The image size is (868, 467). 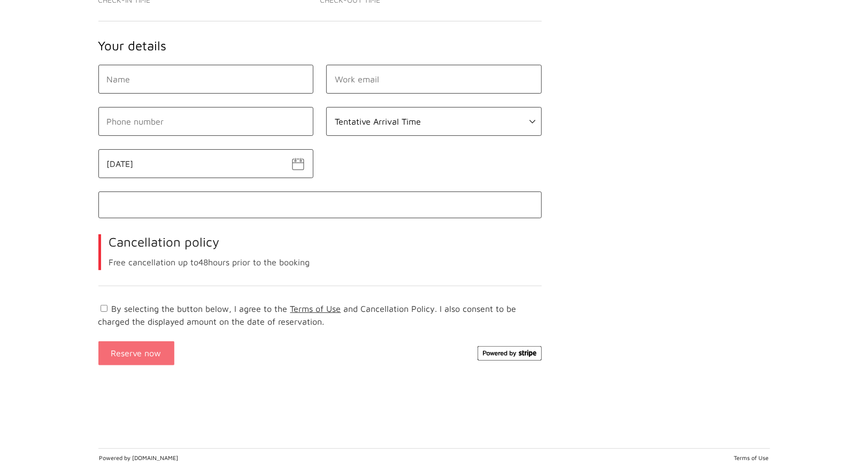 I want to click on h4: Cancellation policy, so click(x=322, y=242).